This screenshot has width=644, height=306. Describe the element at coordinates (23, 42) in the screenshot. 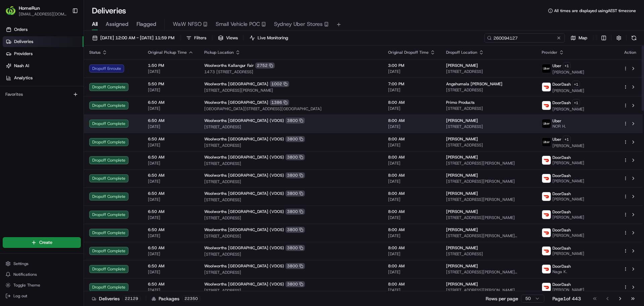

I see `span: Deliveries` at that location.